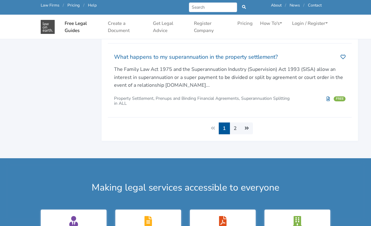  I want to click on div: Making legal services accessible to everyone, so click(185, 187).